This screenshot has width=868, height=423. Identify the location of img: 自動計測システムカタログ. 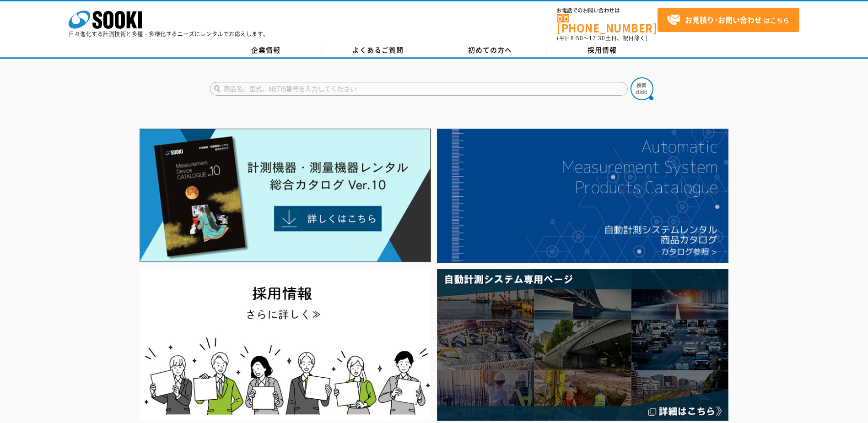
(582, 196).